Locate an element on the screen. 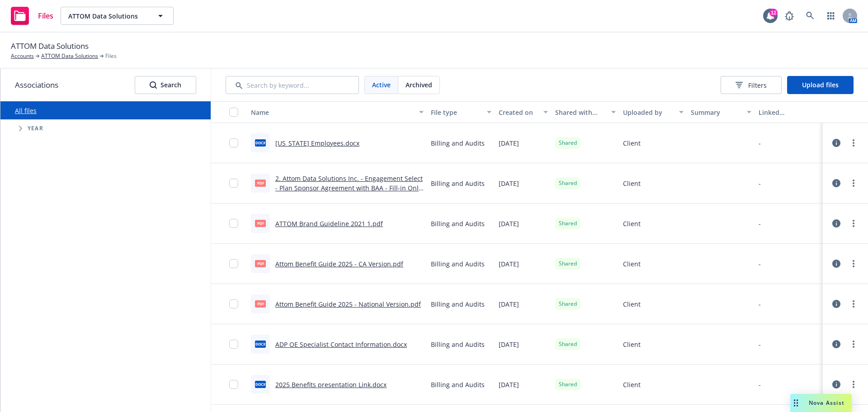  input: Select all is located at coordinates (234, 112).